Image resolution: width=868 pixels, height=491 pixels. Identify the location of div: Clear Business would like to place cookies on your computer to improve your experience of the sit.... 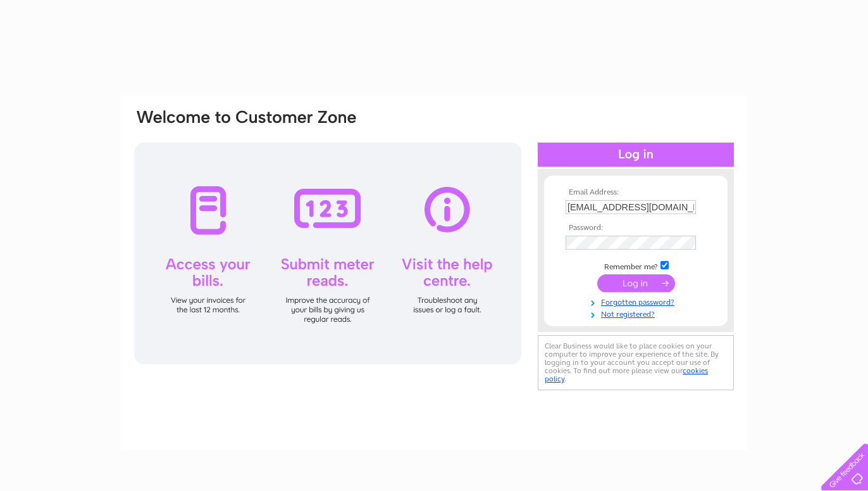
(636, 363).